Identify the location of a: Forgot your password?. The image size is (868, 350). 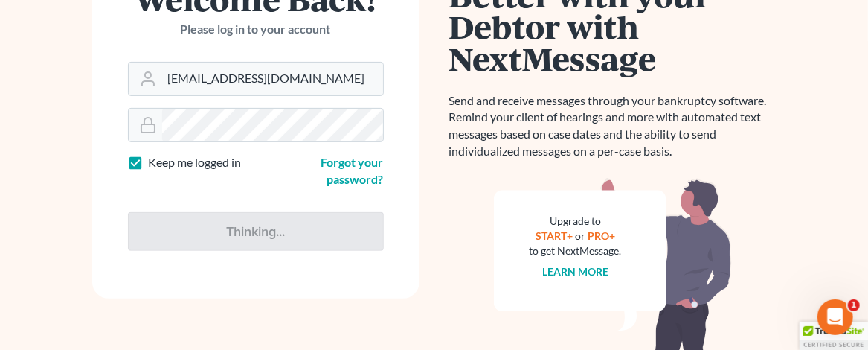
(353, 171).